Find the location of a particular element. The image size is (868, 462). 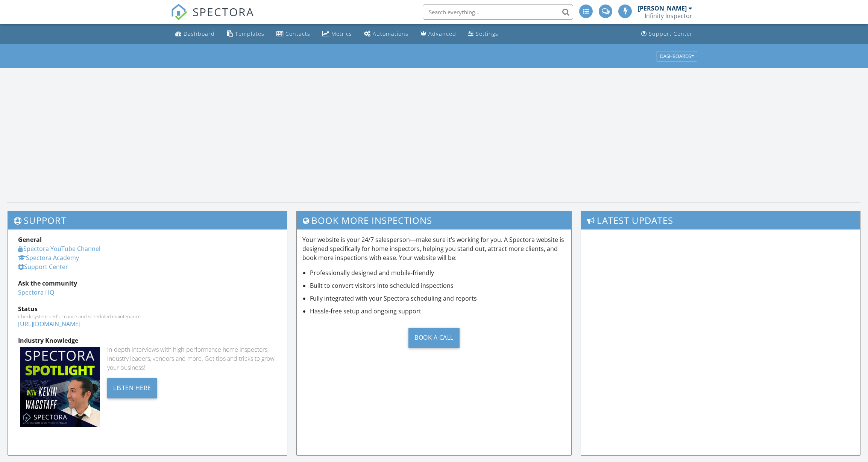

h3: Book More Inspections is located at coordinates (434, 220).